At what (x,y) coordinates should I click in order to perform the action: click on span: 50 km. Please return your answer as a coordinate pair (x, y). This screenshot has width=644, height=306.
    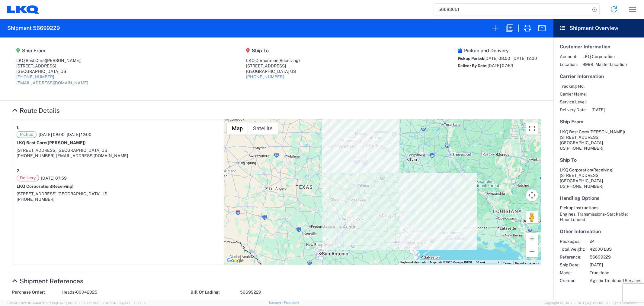
    Looking at the image, I should click on (480, 262).